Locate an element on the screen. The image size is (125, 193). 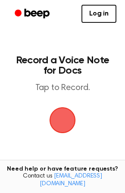
h1: Record a Voice Note for Docs is located at coordinates (62, 65).